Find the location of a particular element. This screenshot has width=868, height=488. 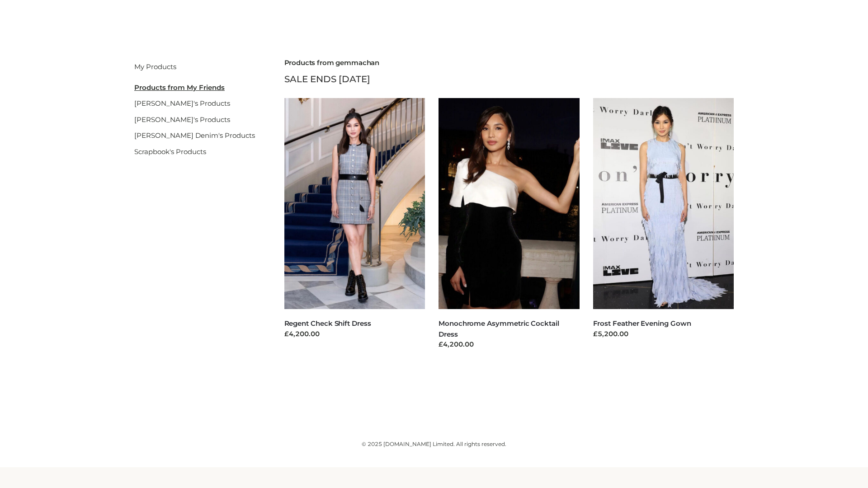

div: £5,200.00 is located at coordinates (664, 334).